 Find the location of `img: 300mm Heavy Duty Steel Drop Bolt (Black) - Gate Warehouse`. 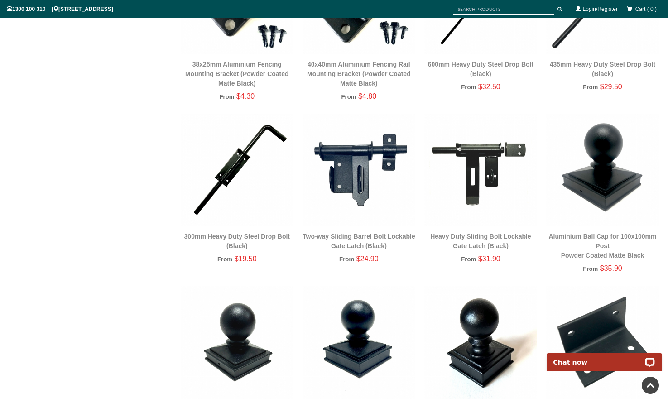

img: 300mm Heavy Duty Steel Drop Bolt (Black) - Gate Warehouse is located at coordinates (237, 170).